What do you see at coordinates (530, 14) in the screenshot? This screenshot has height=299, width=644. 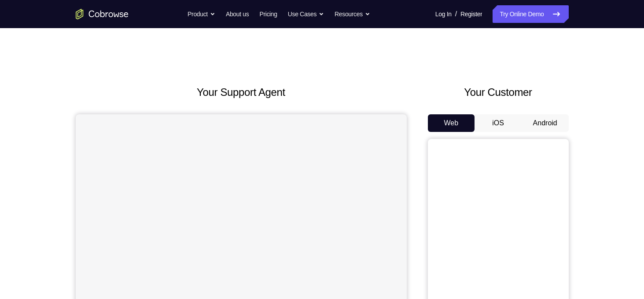 I see `a: Try Online Demo` at bounding box center [530, 14].